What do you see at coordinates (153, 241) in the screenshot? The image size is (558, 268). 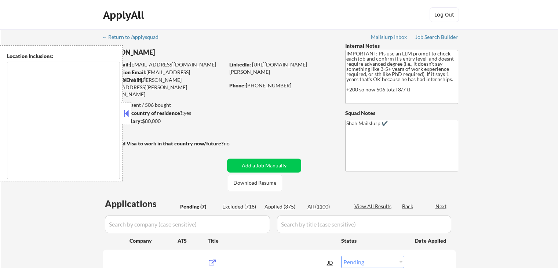 I see `div: Company` at bounding box center [153, 241].